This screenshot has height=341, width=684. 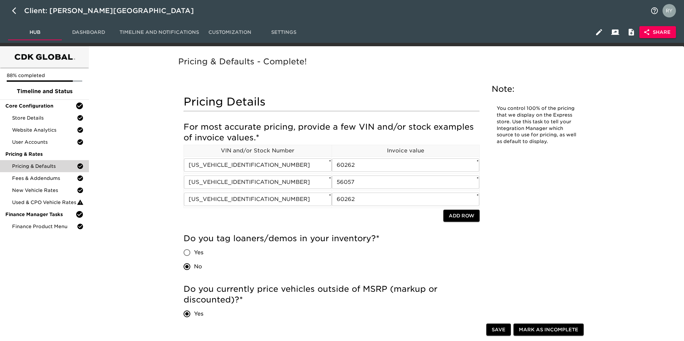 What do you see at coordinates (599, 32) in the screenshot?
I see `button: Edit Hub` at bounding box center [599, 32].